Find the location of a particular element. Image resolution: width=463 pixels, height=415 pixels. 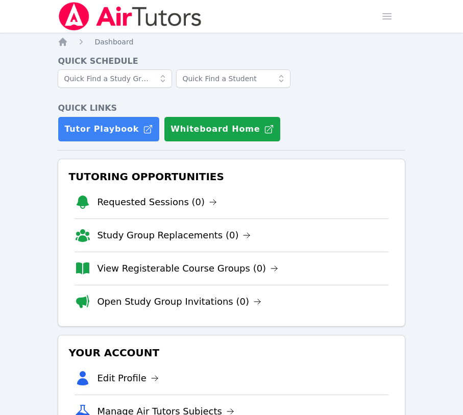

a: Requested Sessions (0) is located at coordinates (157, 202).